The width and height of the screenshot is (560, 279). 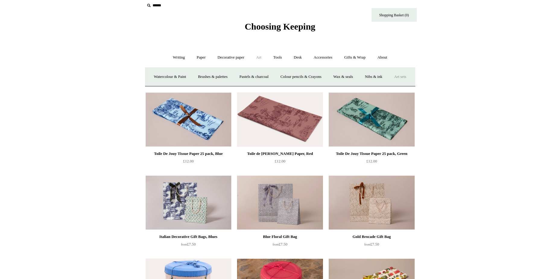 What do you see at coordinates (280, 202) in the screenshot?
I see `img: Blue Floral Gift Bag` at bounding box center [280, 202].